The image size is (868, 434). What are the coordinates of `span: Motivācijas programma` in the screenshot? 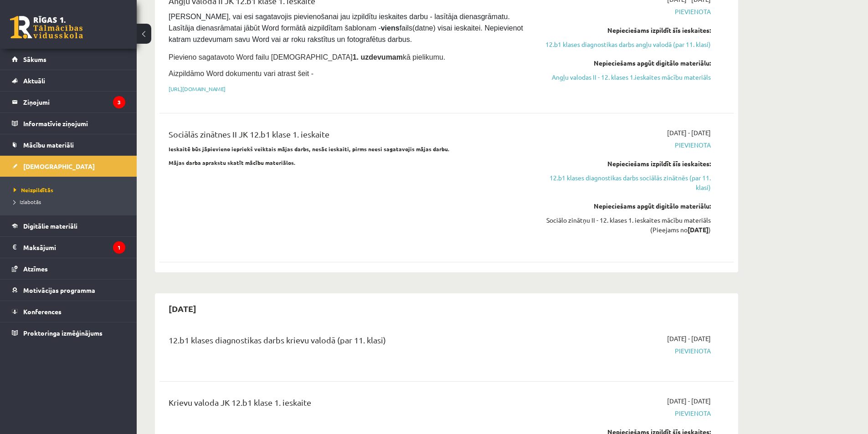 It's located at (59, 290).